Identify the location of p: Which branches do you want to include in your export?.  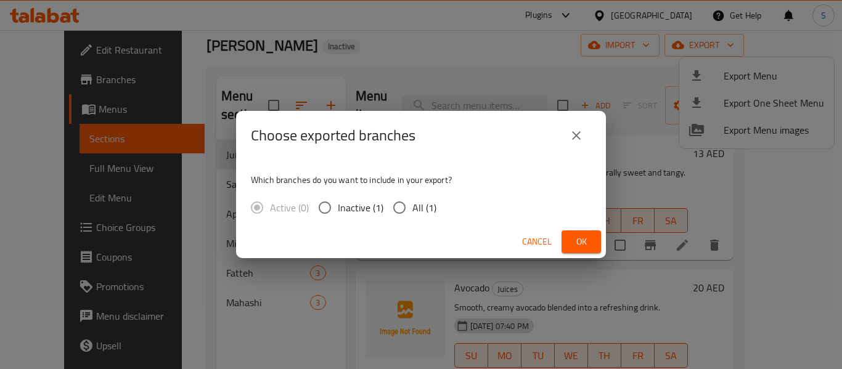
(421, 180).